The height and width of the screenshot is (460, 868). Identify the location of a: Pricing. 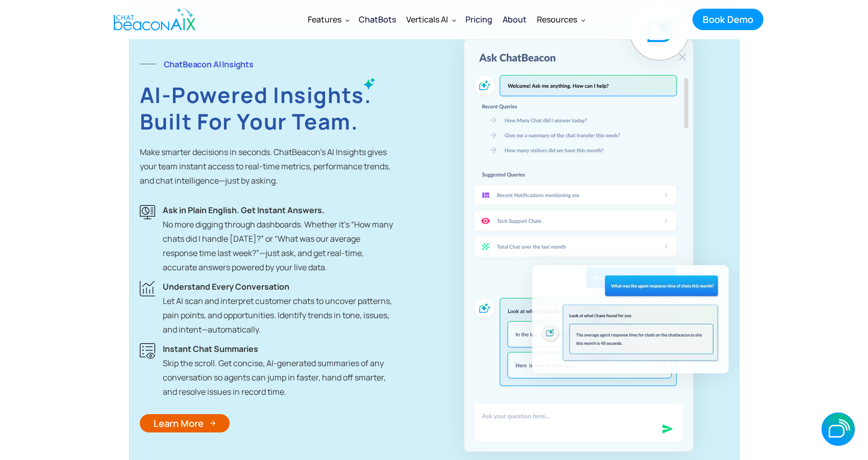
(479, 19).